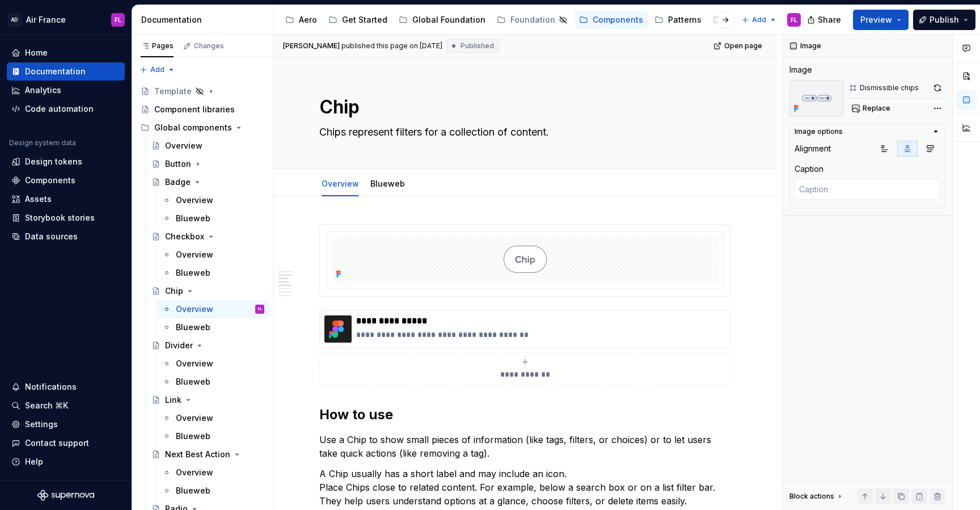  Describe the element at coordinates (43, 90) in the screenshot. I see `div: Analytics` at that location.